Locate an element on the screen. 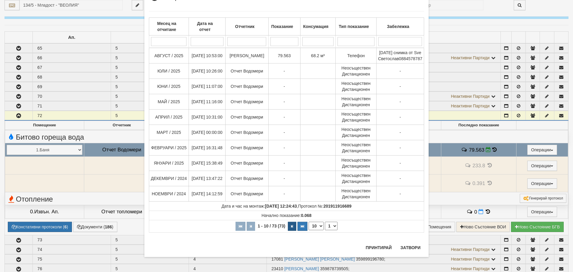 Image resolution: width=573 pixels, height=272 pixels. td: АПРИЛ / 2025 is located at coordinates (169, 117).